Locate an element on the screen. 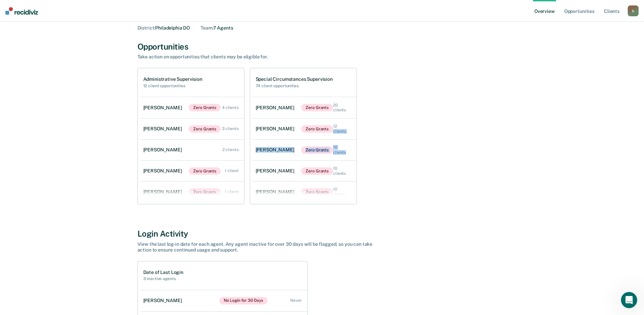 The width and height of the screenshot is (644, 315). div: 20 clients is located at coordinates (342, 108).